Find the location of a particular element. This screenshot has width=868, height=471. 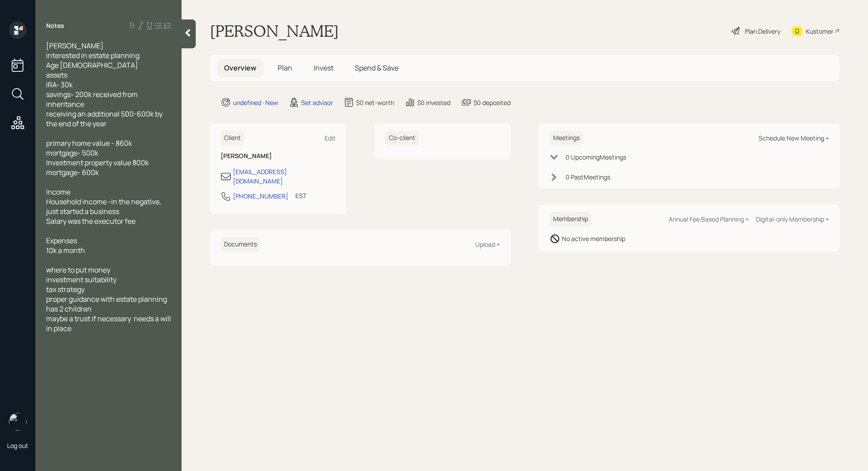

span: maybe a trust if necessary needs a will in place is located at coordinates (109, 323).